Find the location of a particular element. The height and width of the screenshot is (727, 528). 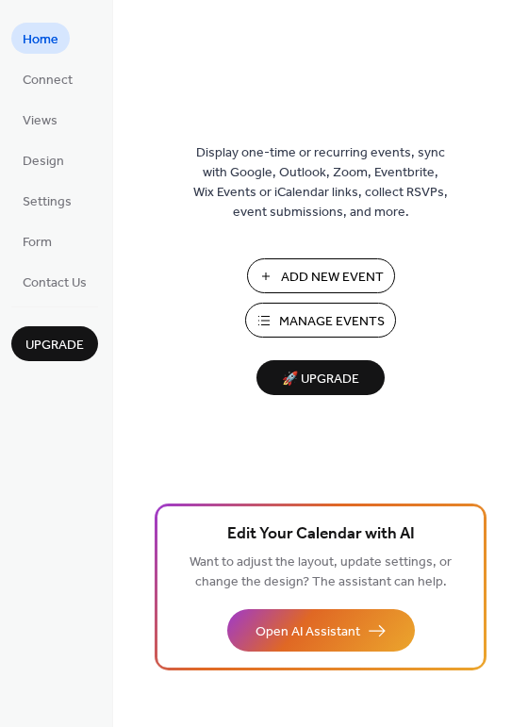

button: 🚀 Upgrade is located at coordinates (321, 377).